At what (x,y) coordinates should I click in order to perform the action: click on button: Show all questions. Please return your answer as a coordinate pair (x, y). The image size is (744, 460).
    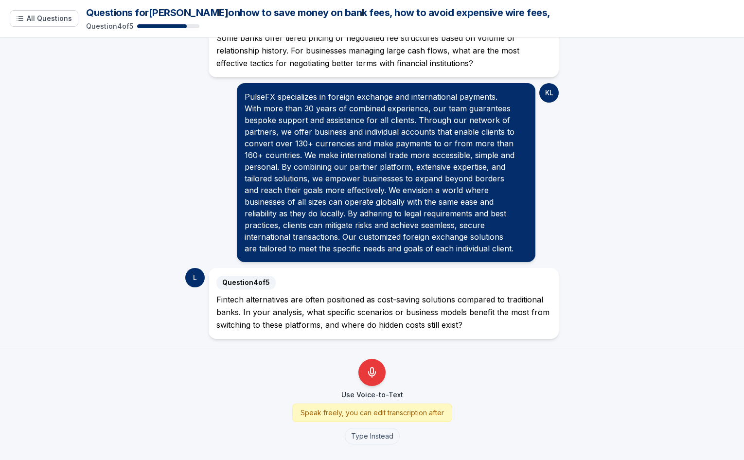
    Looking at the image, I should click on (44, 18).